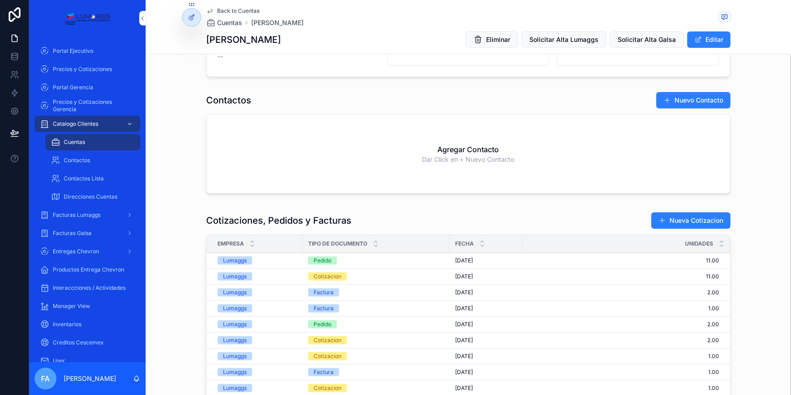  Describe the element at coordinates (93, 178) in the screenshot. I see `a: Contactos Lista` at that location.